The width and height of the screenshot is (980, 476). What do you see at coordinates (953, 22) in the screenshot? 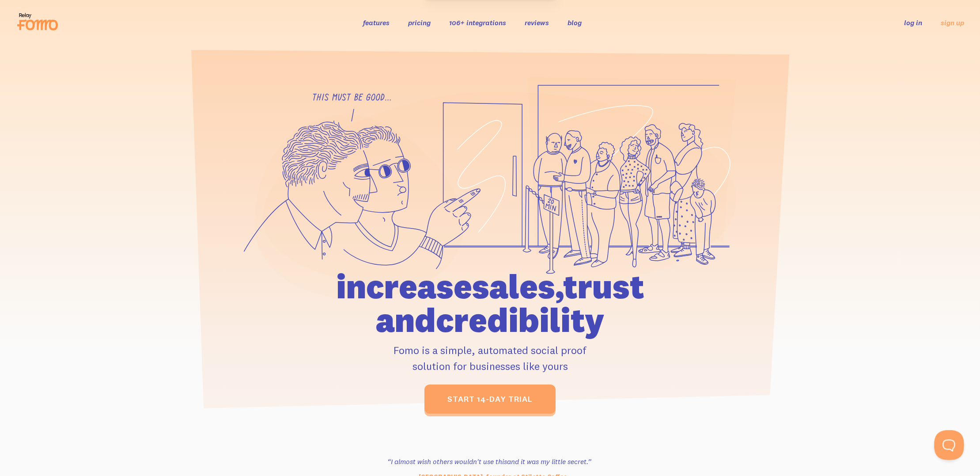
I see `a: sign up` at bounding box center [953, 22].